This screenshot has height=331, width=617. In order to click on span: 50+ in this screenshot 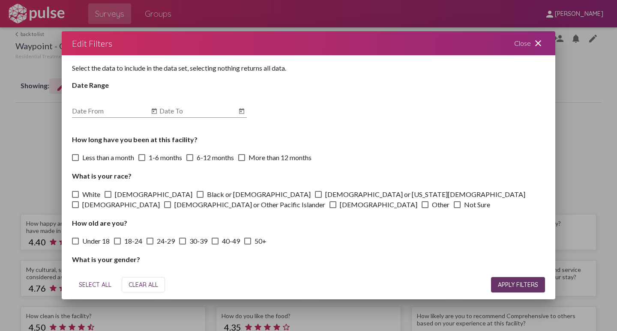, I will do `click(260, 241)`.